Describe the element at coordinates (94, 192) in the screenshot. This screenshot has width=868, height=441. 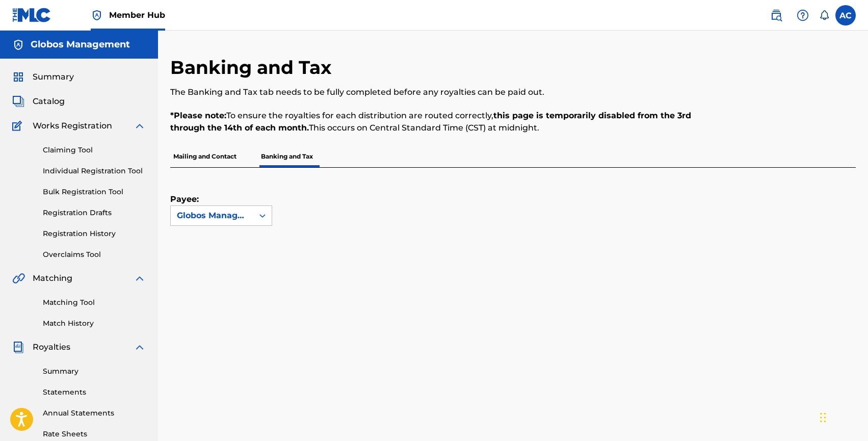
I see `a: Bulk Registration Tool` at that location.